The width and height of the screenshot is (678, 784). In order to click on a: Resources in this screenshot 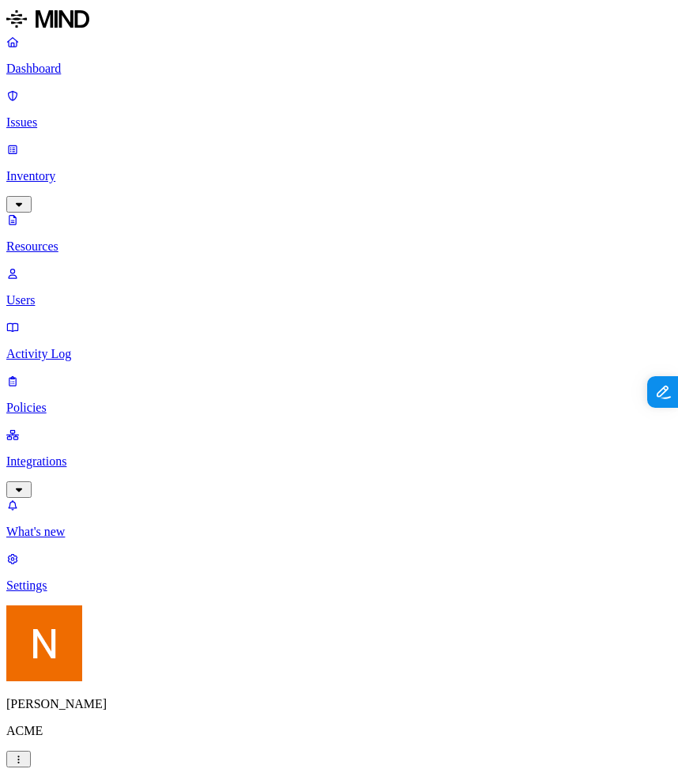, I will do `click(339, 233)`.